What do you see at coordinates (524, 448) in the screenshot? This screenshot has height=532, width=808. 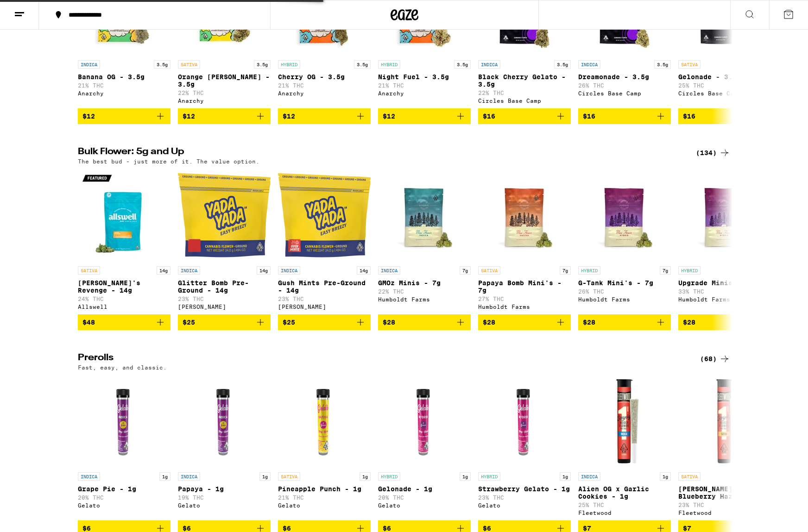 I see `a: Open page for Strawberry Gelato - 1g from Gelato` at bounding box center [524, 448].